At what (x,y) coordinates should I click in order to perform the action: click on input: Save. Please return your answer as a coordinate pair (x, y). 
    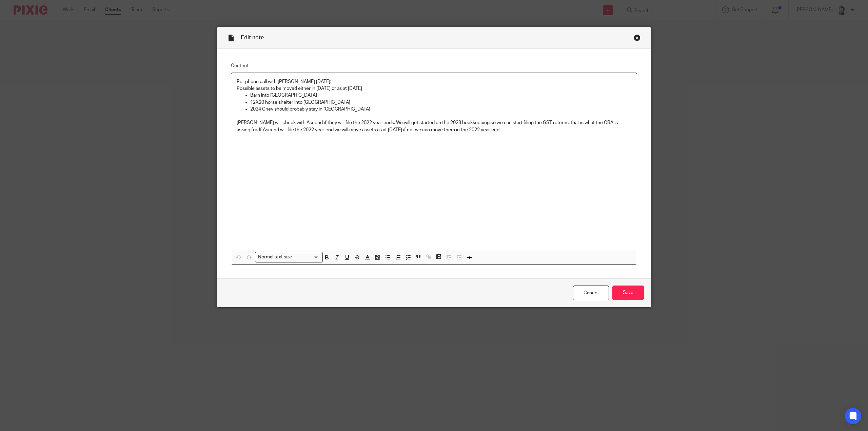
    Looking at the image, I should click on (628, 293).